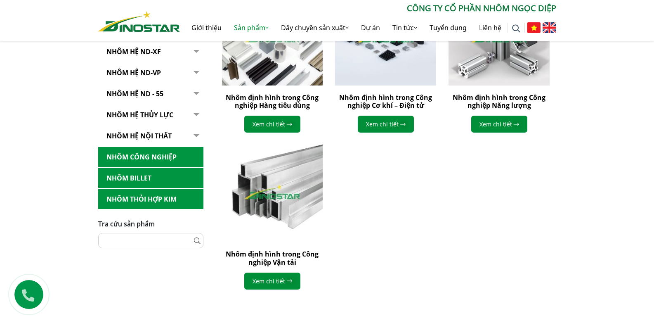 Image resolution: width=654 pixels, height=316 pixels. Describe the element at coordinates (516, 28) in the screenshot. I see `img: search` at that location.